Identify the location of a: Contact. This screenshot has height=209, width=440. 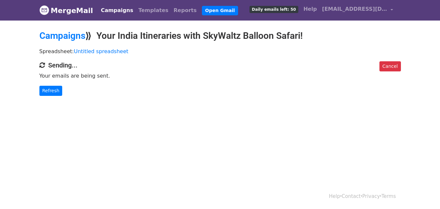
(351, 196).